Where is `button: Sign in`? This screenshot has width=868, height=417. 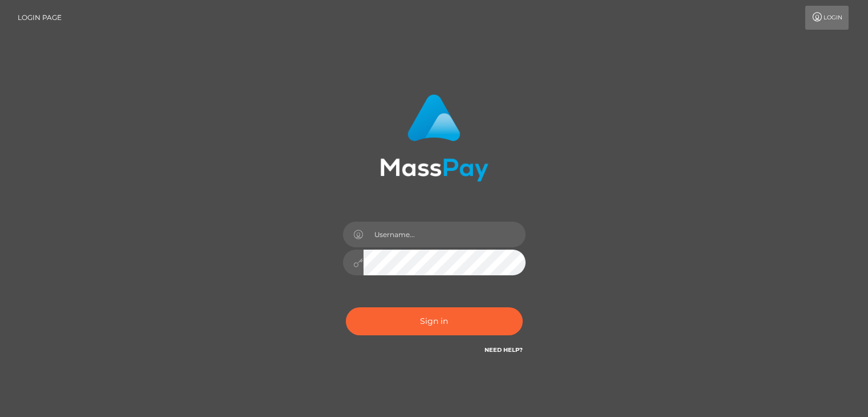 button: Sign in is located at coordinates (434, 321).